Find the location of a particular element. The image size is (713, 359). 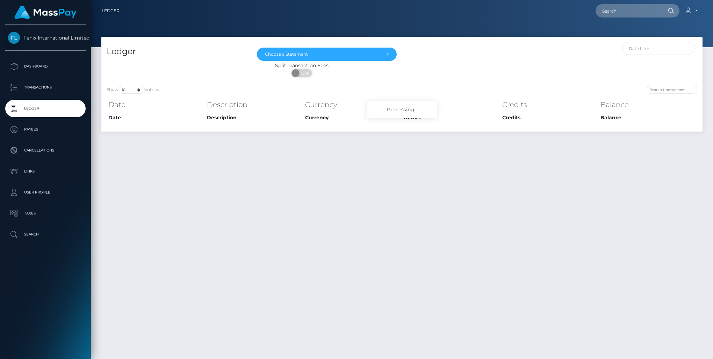

button: Choose a Statement is located at coordinates (327, 54).